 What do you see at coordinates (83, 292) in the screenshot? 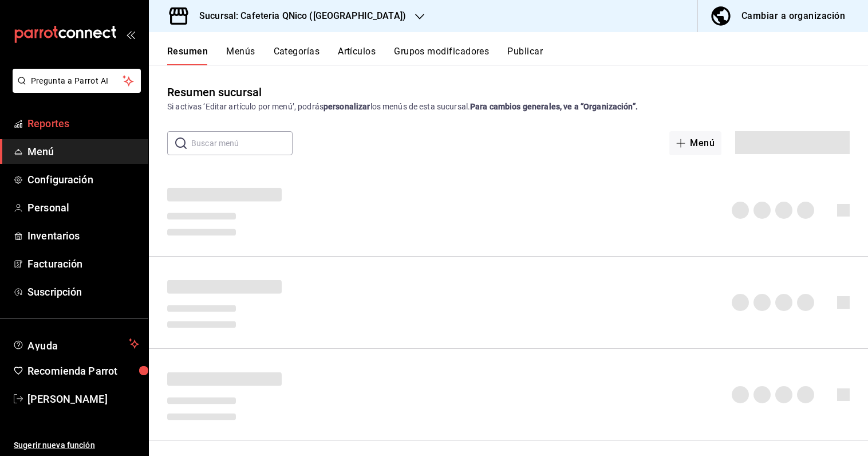
I see `span: Suscripción` at bounding box center [83, 292].